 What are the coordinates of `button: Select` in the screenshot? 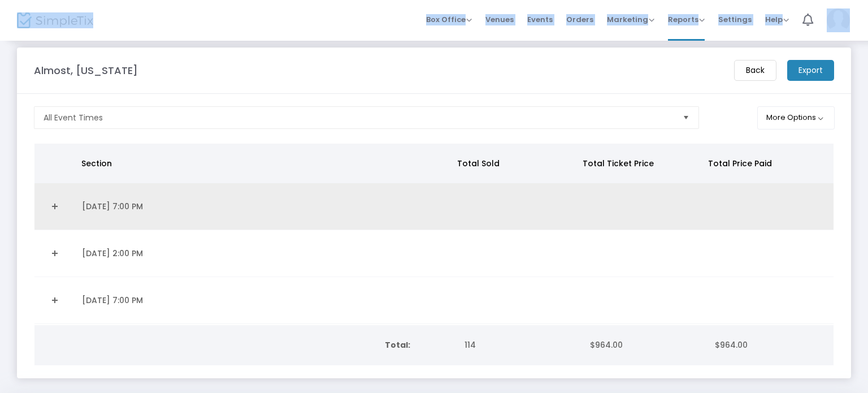 It's located at (686, 117).